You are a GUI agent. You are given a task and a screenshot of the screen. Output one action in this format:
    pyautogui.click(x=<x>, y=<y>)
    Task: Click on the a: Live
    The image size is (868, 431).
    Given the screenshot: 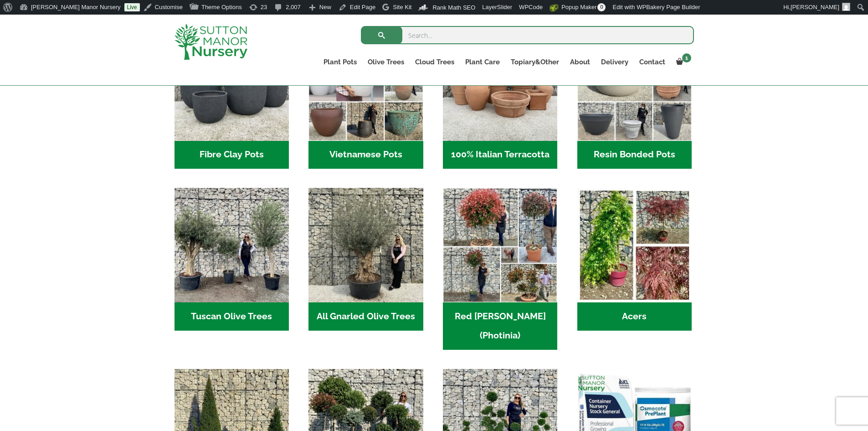 What is the action you would take?
    pyautogui.click(x=132, y=7)
    